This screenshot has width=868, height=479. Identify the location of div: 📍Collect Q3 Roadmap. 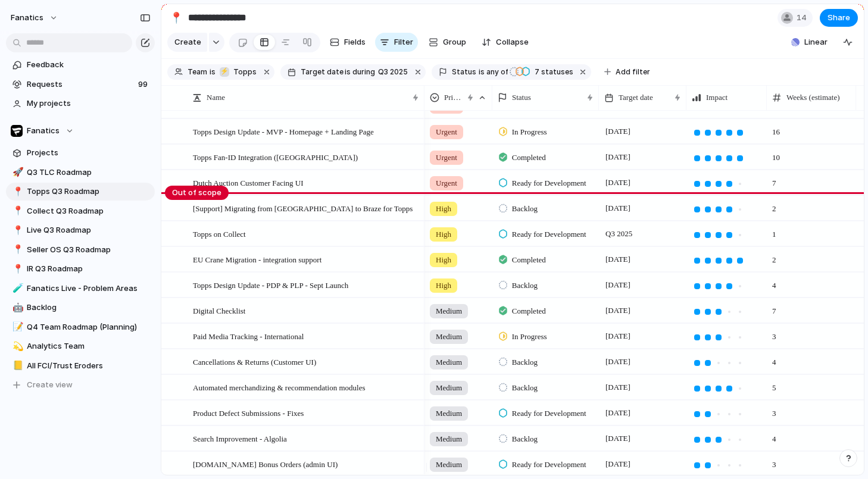
(81, 211).